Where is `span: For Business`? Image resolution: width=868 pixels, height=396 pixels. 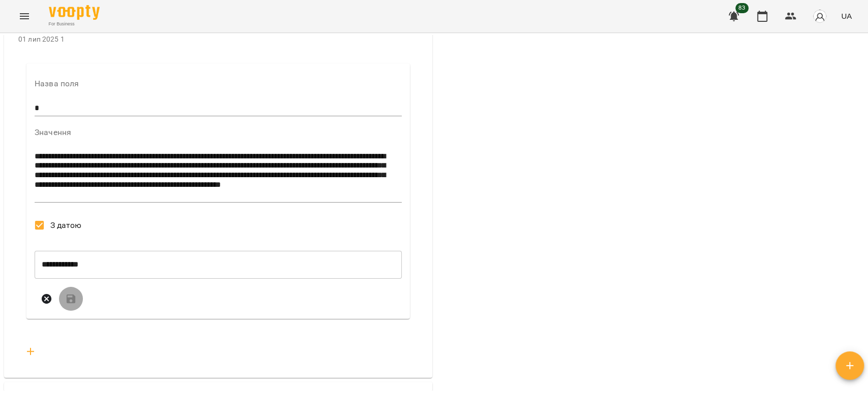
span: For Business is located at coordinates (74, 24).